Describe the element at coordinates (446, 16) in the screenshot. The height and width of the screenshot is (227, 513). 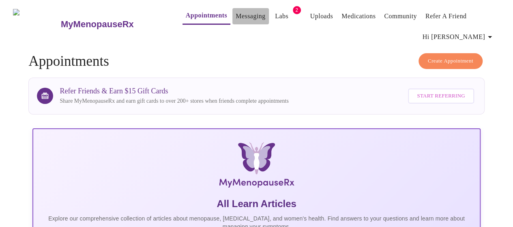
I see `a: Refer a Friend` at that location.